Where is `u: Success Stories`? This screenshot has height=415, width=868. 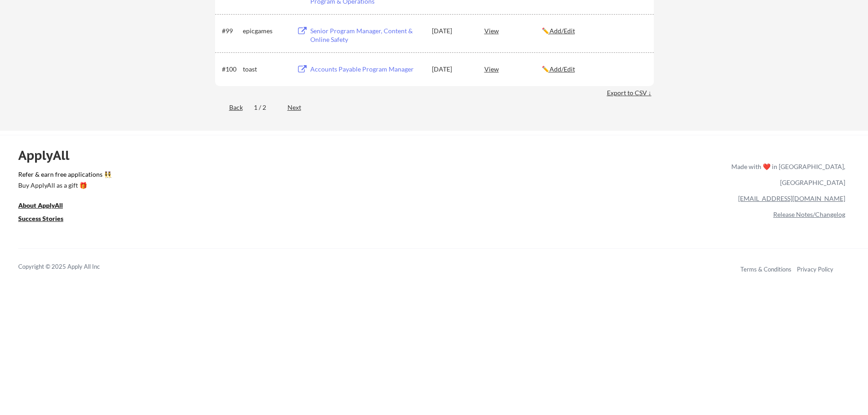
u: Success Stories is located at coordinates (40, 218).